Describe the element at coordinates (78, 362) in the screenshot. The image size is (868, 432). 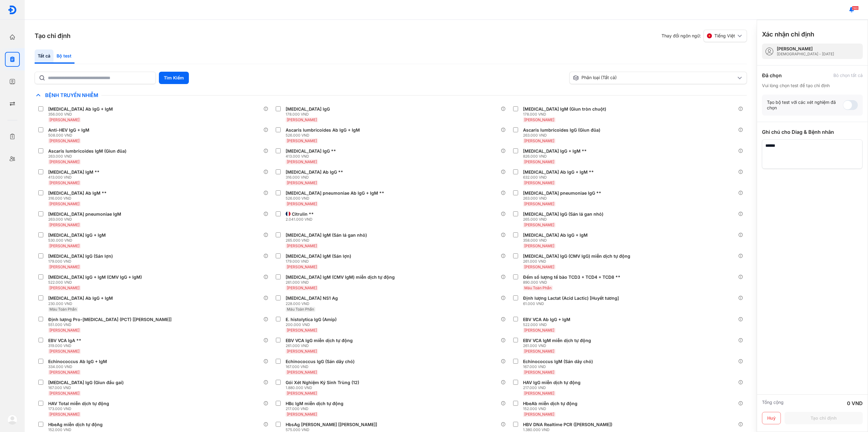
I see `div: Echinococcus Ab IgG + IgM` at that location.